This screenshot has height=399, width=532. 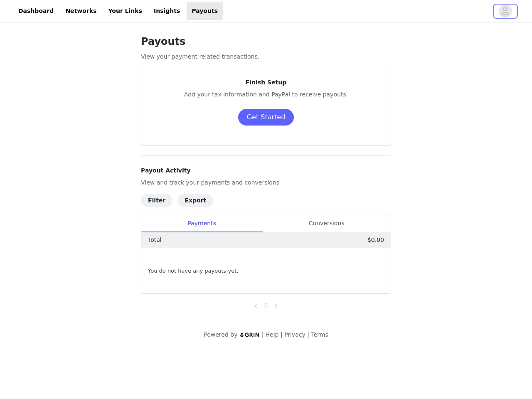 What do you see at coordinates (266, 117) in the screenshot?
I see `button: Get Started` at bounding box center [266, 117].